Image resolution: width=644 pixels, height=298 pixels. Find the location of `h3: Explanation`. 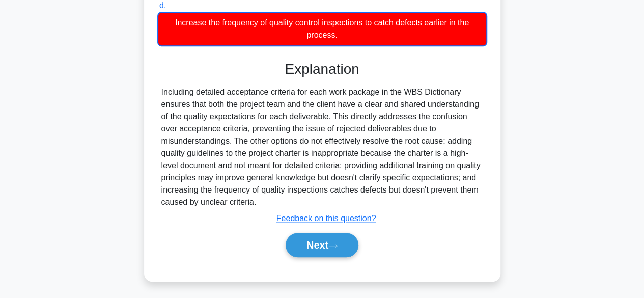

h3: Explanation is located at coordinates (322, 69).